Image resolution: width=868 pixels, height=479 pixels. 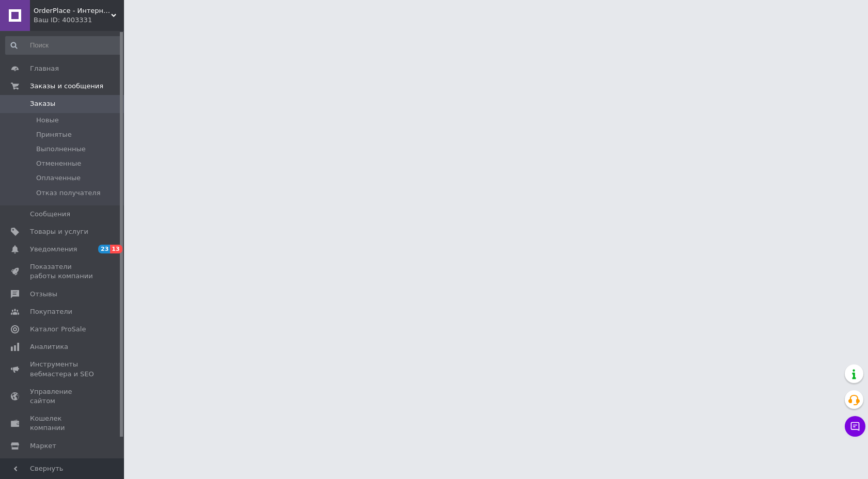 What do you see at coordinates (43, 446) in the screenshot?
I see `span: Маркет` at bounding box center [43, 446].